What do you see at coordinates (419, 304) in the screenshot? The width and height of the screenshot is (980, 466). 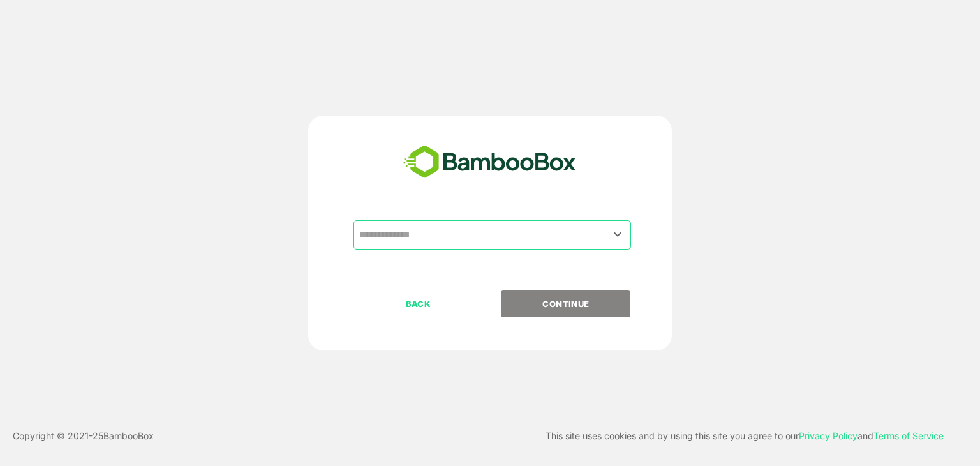 I see `p: BACK` at bounding box center [419, 304].